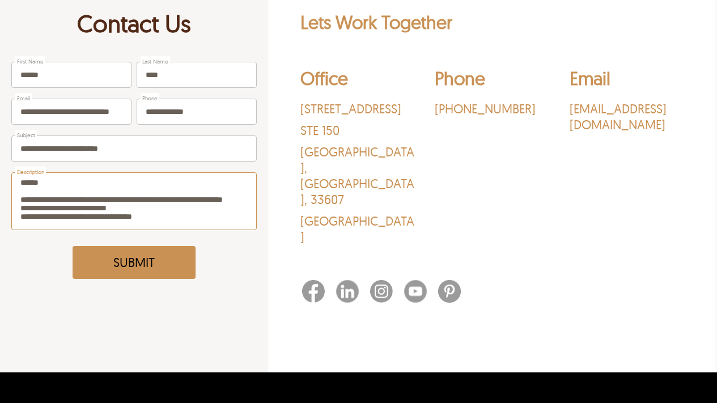 Image resolution: width=717 pixels, height=403 pixels. I want to click on a: Facebook, so click(319, 293).